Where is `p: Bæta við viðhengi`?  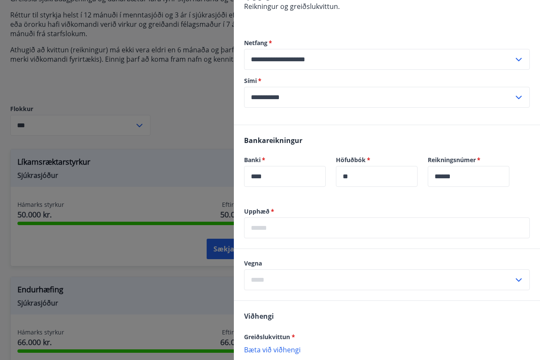
p: Bæta við viðhengi is located at coordinates (387, 349).